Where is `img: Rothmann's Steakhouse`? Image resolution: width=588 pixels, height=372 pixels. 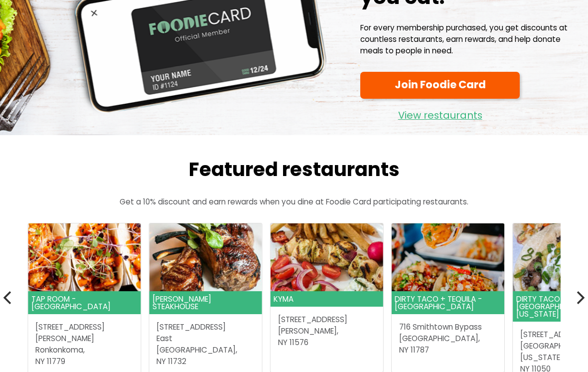 img: Rothmann's Steakhouse is located at coordinates (205, 257).